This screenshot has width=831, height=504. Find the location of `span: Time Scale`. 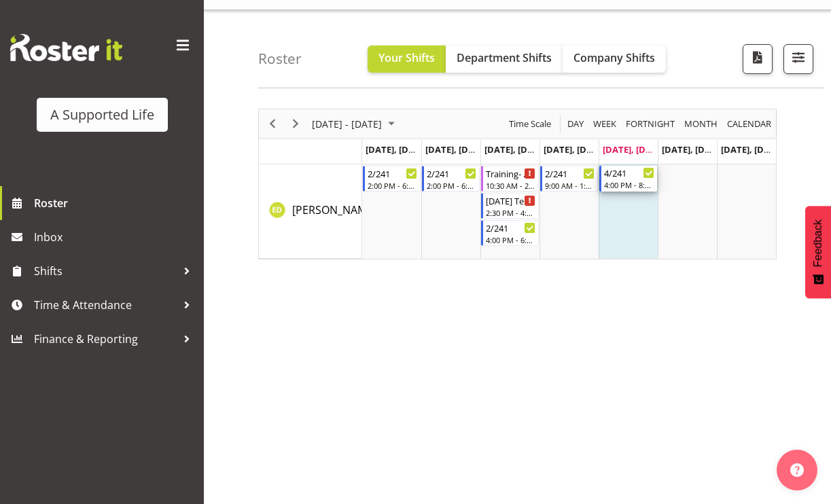

span: Time Scale is located at coordinates (530, 124).